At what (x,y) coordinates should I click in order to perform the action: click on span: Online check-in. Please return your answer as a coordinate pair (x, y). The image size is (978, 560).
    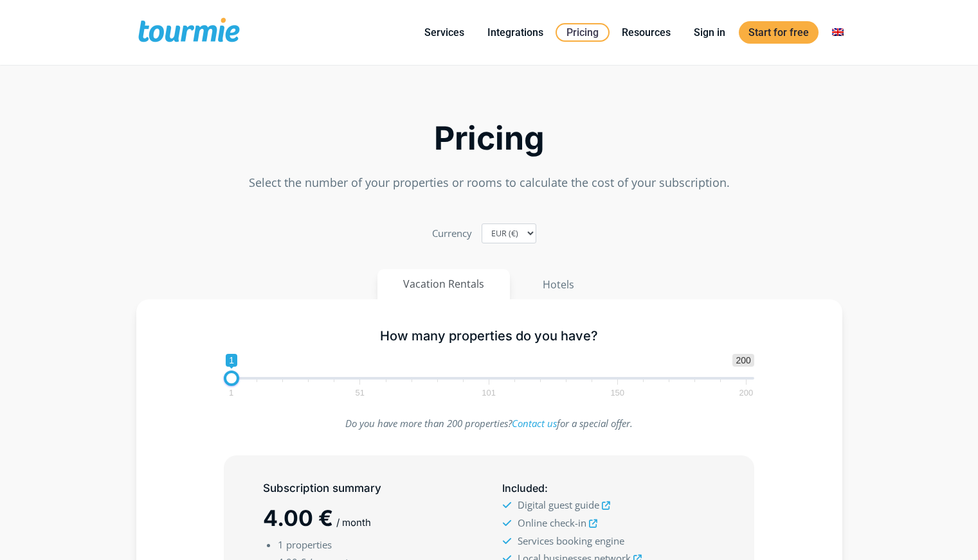
    Looking at the image, I should click on (551, 523).